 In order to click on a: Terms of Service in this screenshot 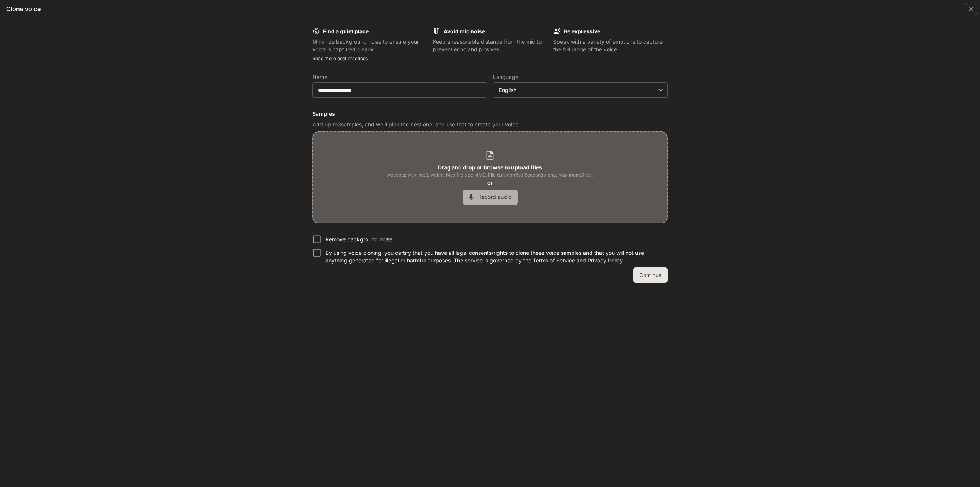, I will do `click(554, 260)`.